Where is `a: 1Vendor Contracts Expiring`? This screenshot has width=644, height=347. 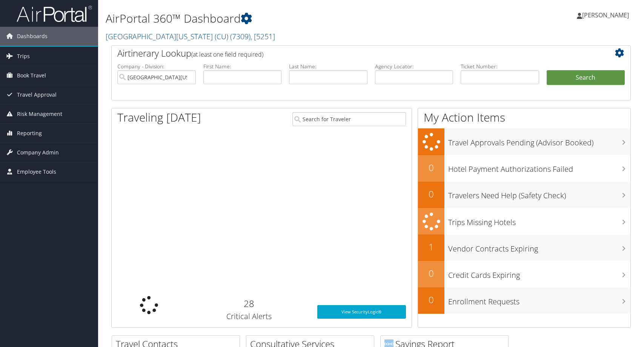 a: 1Vendor Contracts Expiring is located at coordinates (524, 248).